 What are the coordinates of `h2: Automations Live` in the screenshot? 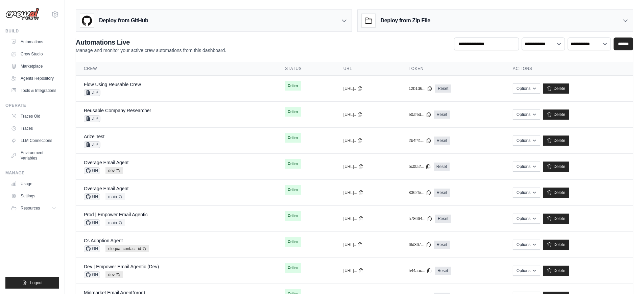 It's located at (151, 42).